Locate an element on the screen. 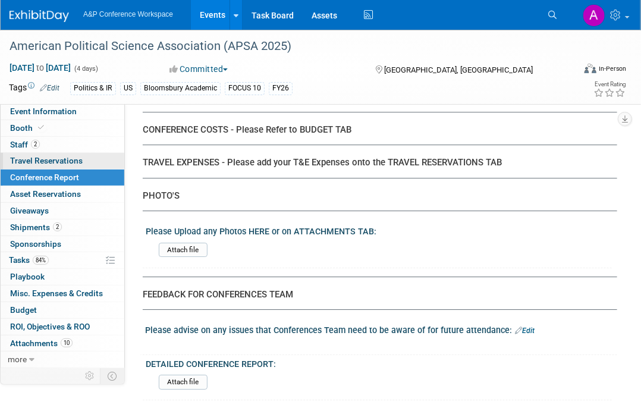 Image resolution: width=641 pixels, height=411 pixels. div: CONFERENCE COSTS - Please Refer to BUDGET TAB is located at coordinates (375, 130).